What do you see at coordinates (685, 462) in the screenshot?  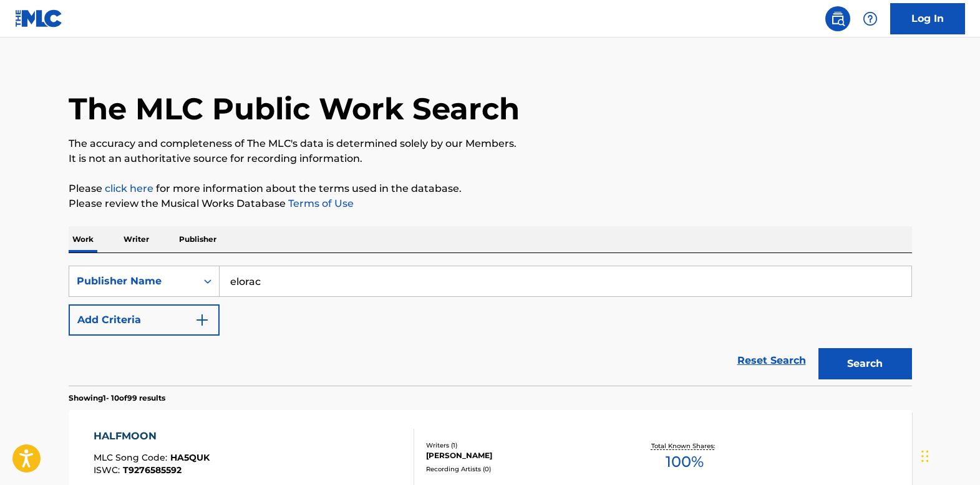 I see `span: 100 %` at bounding box center [685, 462].